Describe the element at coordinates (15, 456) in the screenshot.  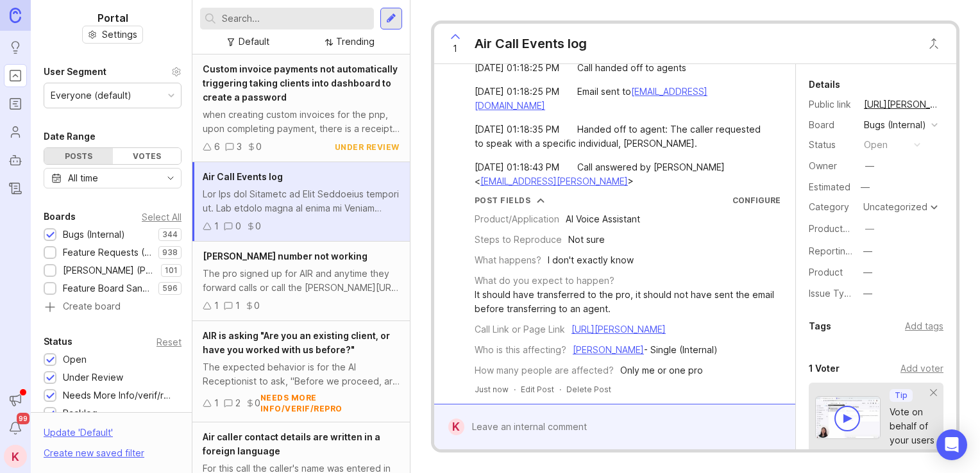
I see `button: K` at that location.